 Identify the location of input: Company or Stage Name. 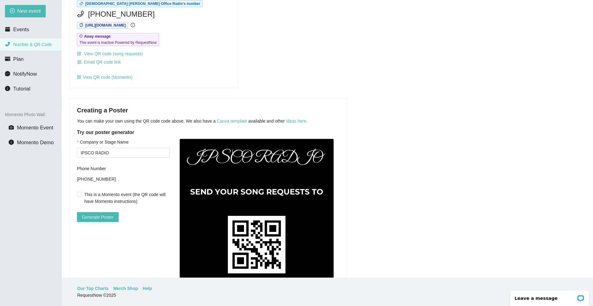
(123, 153).